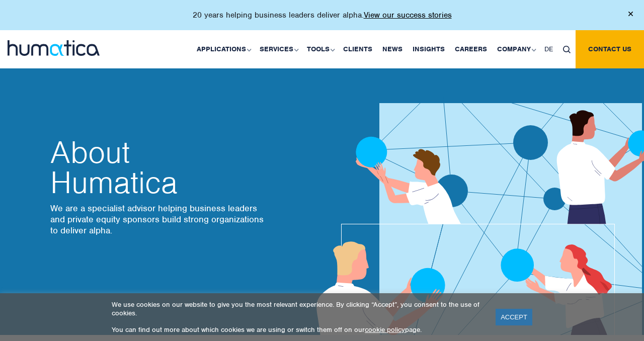 The width and height of the screenshot is (644, 341). Describe the element at coordinates (223, 49) in the screenshot. I see `a: Applications` at that location.